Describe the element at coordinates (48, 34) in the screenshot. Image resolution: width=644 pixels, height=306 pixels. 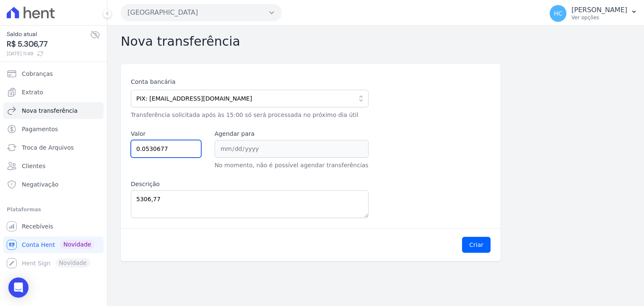
I see `span: Saldo atual` at that location.